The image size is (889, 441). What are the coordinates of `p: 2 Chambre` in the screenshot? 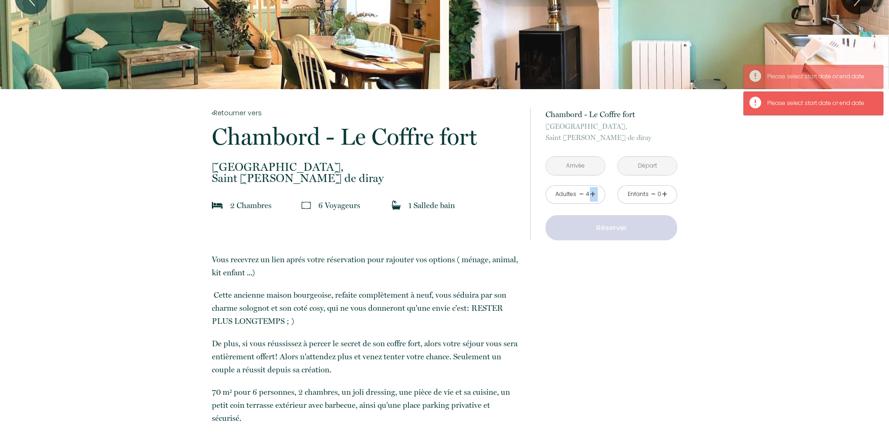 It's located at (250, 205).